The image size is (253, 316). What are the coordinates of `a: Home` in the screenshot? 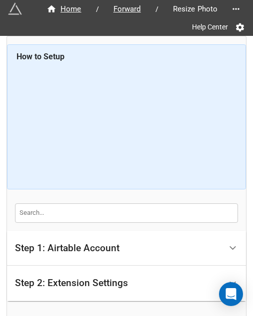 It's located at (64, 9).